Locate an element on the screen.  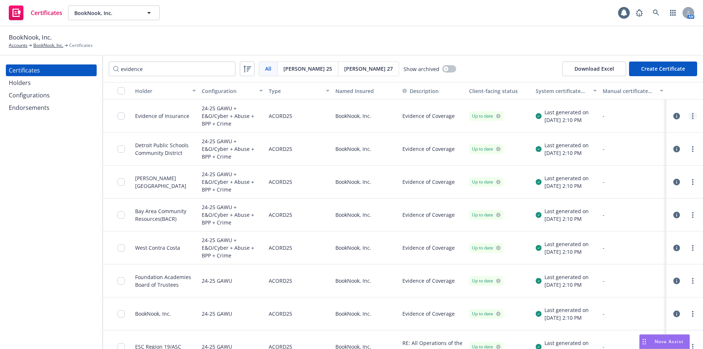
a: Switch app is located at coordinates (673, 13).